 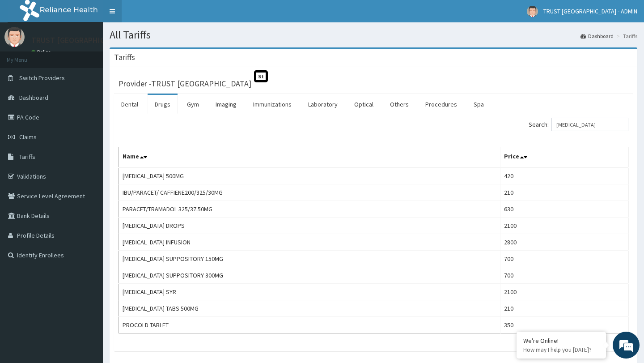 What do you see at coordinates (565, 176) in the screenshot?
I see `td: 420` at bounding box center [565, 176].